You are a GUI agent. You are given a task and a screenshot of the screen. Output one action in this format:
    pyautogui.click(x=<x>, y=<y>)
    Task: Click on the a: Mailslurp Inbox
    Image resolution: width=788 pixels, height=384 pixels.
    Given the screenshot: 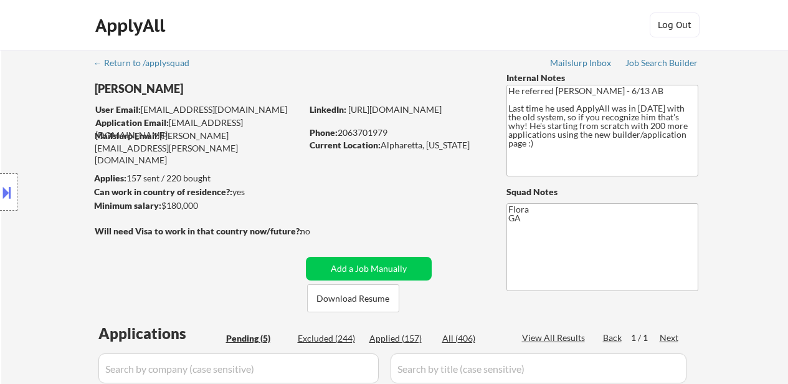 What is the action you would take?
    pyautogui.click(x=581, y=64)
    